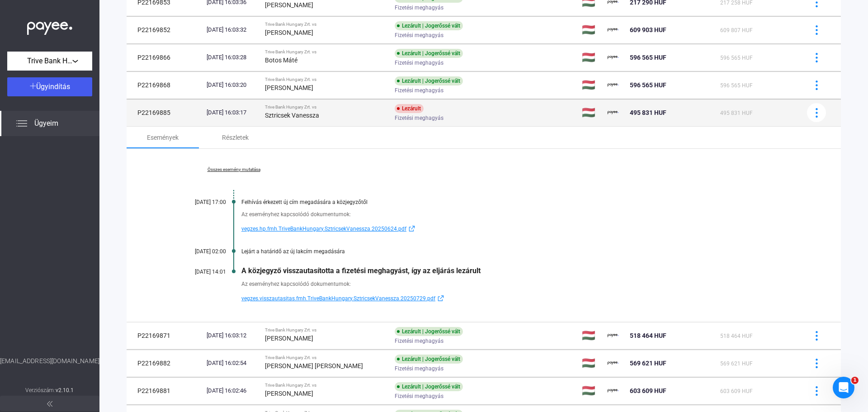 The image size is (868, 412). Describe the element at coordinates (519, 229) in the screenshot. I see `a: vegzes.hp.fmh.TriveBankHungary.SztricsekVanessza.20250624.pdfexternal-link-blue` at that location.